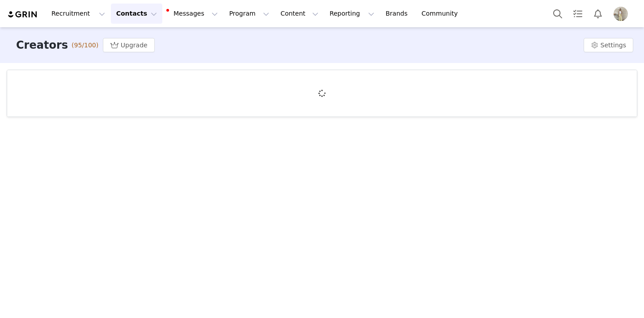  I want to click on button: Contacts, so click(137, 13).